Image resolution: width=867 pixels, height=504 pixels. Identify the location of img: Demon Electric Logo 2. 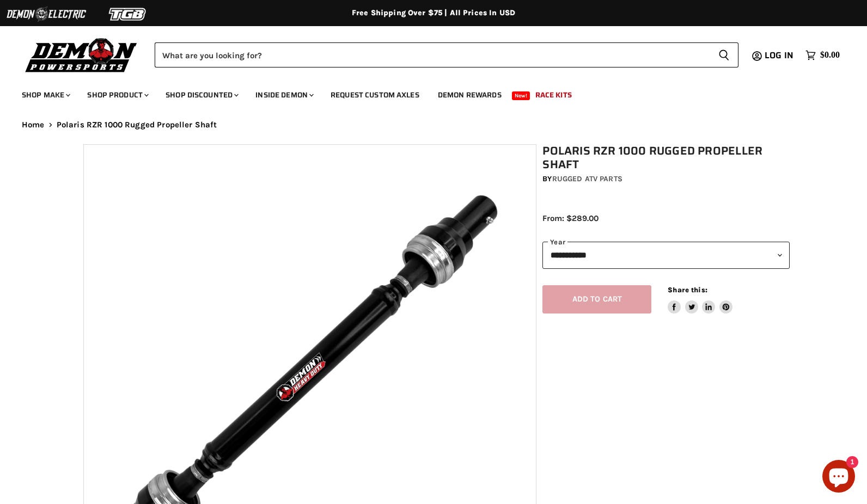
(46, 14).